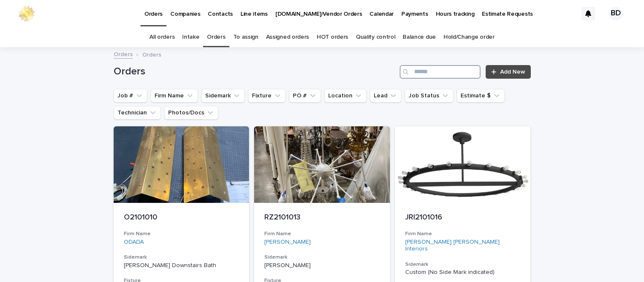 This screenshot has width=644, height=282. Describe the element at coordinates (616, 13) in the screenshot. I see `div: BD` at that location.